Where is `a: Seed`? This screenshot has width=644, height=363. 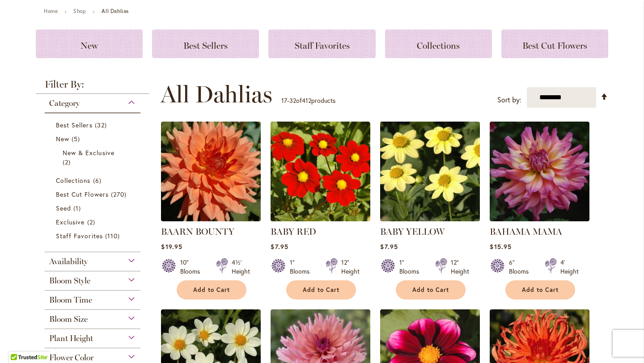
a: Seed is located at coordinates (94, 208).